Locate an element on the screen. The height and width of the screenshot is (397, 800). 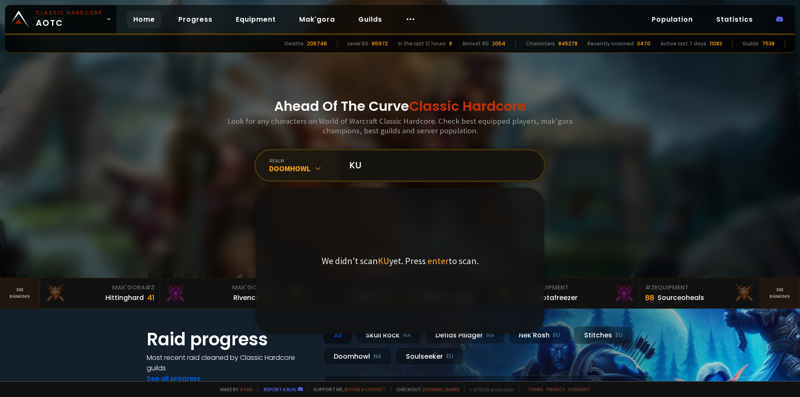
div: 205746 is located at coordinates (317, 44).